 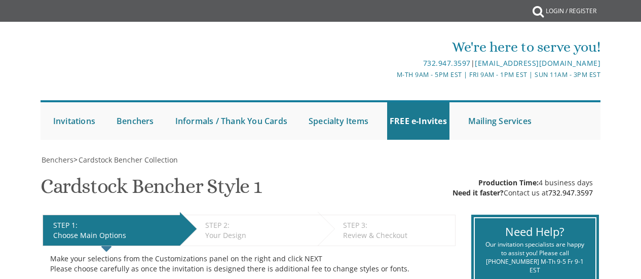 I want to click on div: Review & Checkout, so click(x=396, y=236).